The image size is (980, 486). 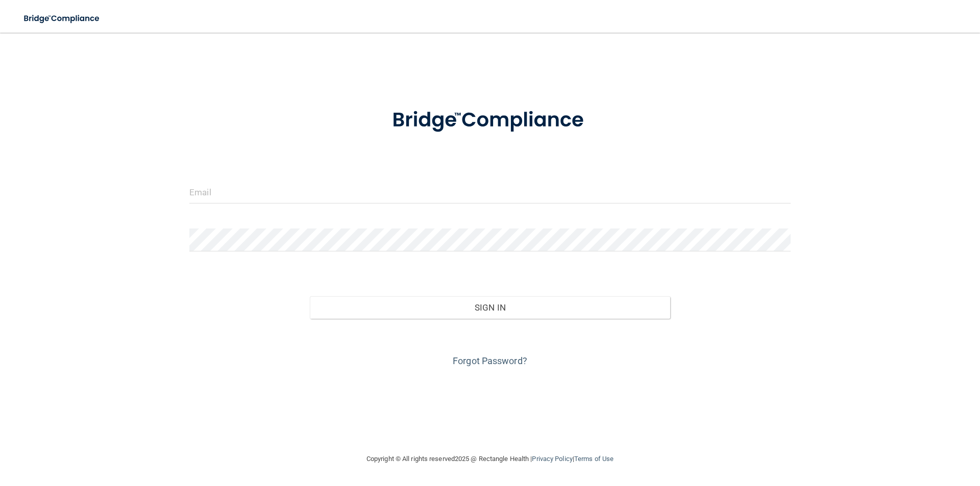 I want to click on button: Sign In, so click(x=490, y=308).